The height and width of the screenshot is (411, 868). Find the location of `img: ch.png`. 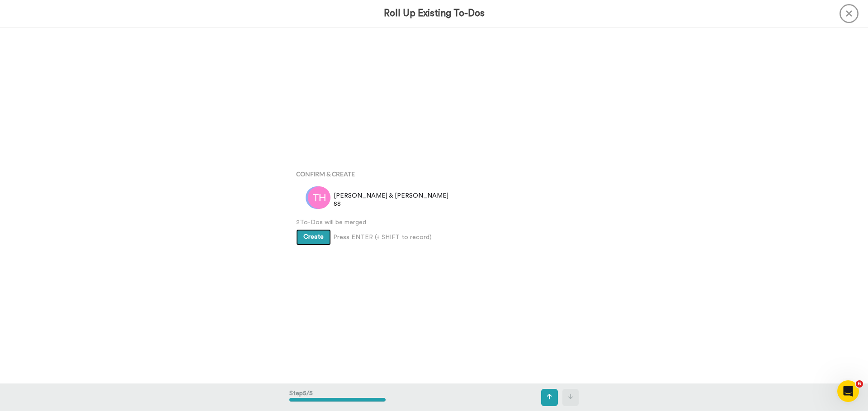

img: ch.png is located at coordinates (317, 198).